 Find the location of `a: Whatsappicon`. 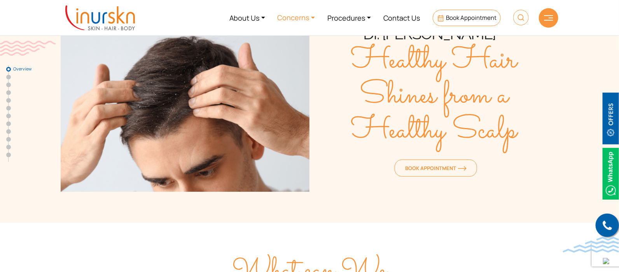

a: Whatsappicon is located at coordinates (611, 173).